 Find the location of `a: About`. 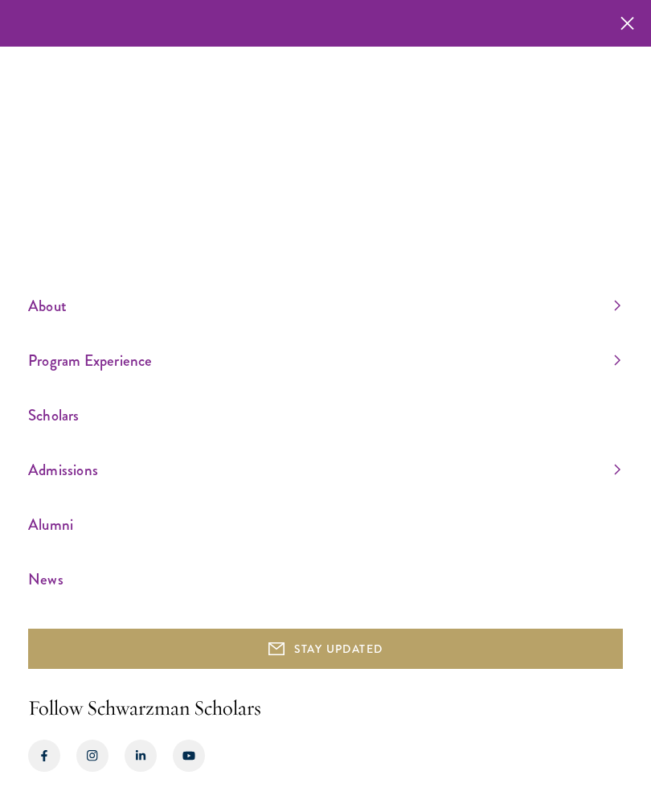

a: About is located at coordinates (324, 305).